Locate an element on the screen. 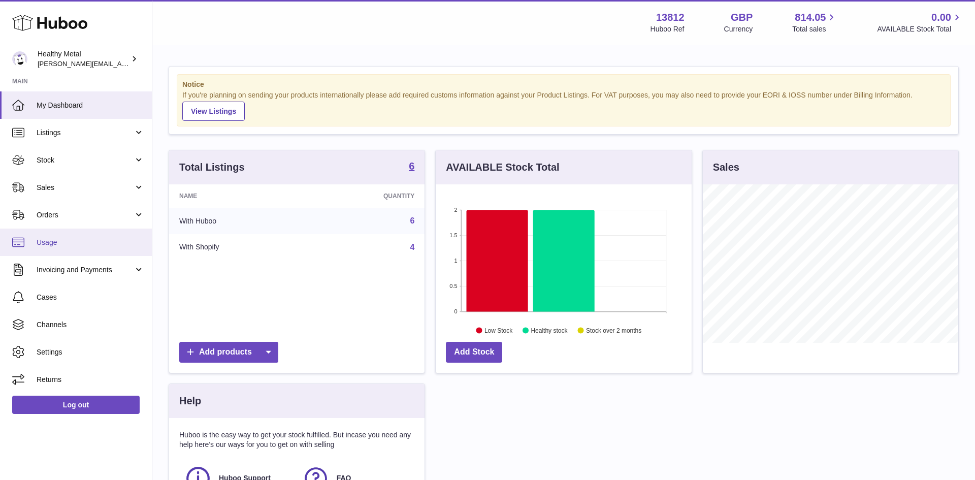 The image size is (975, 480). div: Huboo Ref is located at coordinates (667, 29).